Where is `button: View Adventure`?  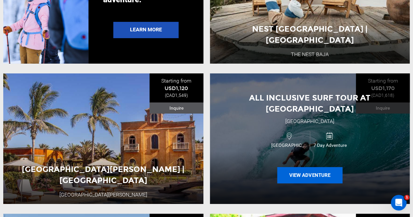 button: View Adventure is located at coordinates (310, 175).